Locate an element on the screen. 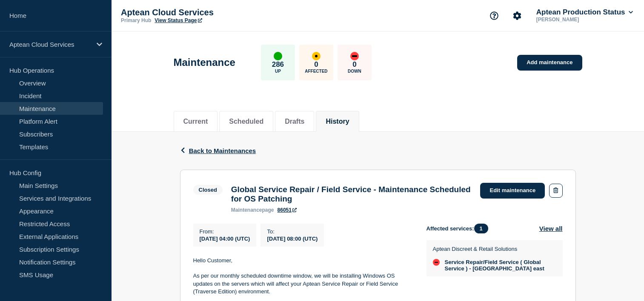 The width and height of the screenshot is (644, 301). p: Affected is located at coordinates (316, 71).